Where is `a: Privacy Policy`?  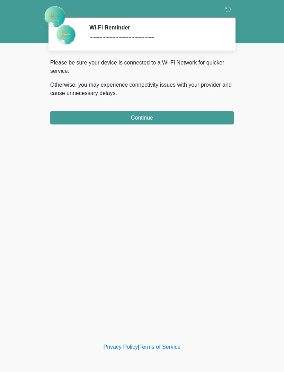
a: Privacy Policy is located at coordinates (121, 346).